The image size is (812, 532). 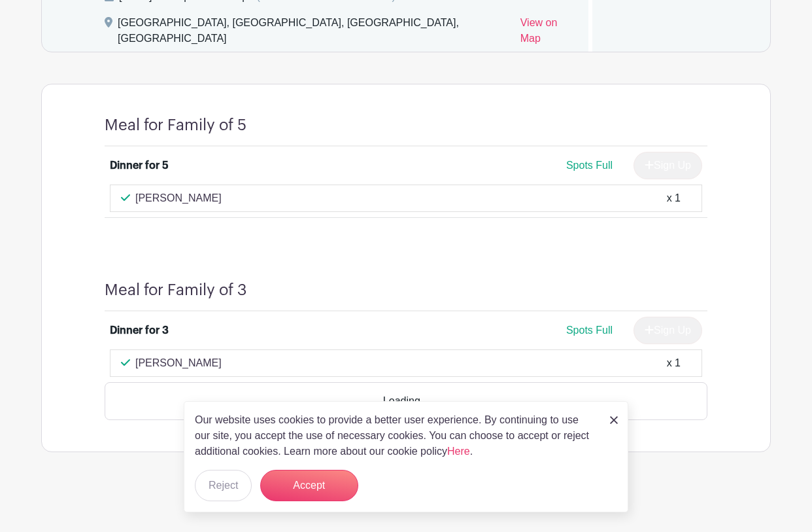 What do you see at coordinates (547, 33) in the screenshot?
I see `a: View on Map` at bounding box center [547, 33].